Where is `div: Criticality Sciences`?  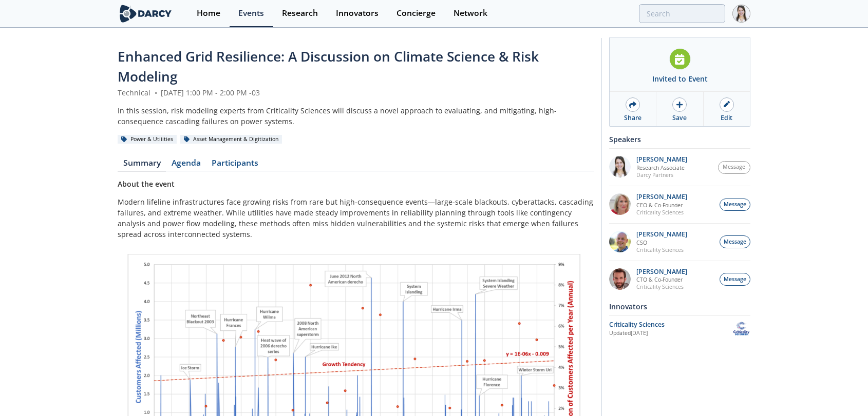
div: Criticality Sciences is located at coordinates (671, 325).